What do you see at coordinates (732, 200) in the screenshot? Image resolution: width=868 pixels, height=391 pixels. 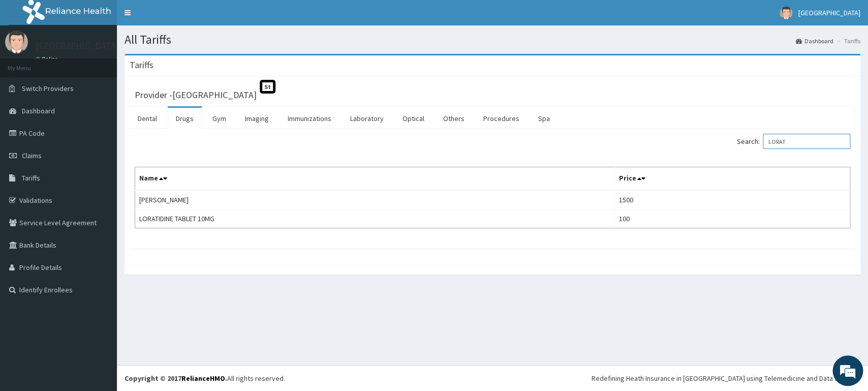 I see `td: 1500` at bounding box center [732, 200].